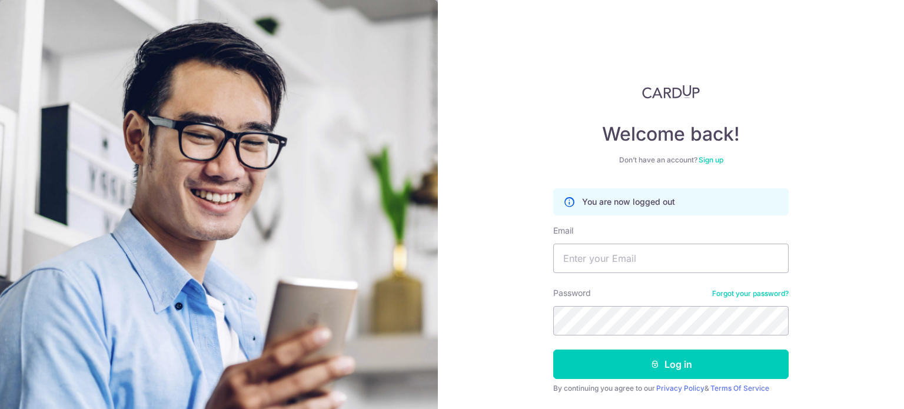 This screenshot has height=409, width=904. What do you see at coordinates (711, 160) in the screenshot?
I see `a: Sign up` at bounding box center [711, 160].